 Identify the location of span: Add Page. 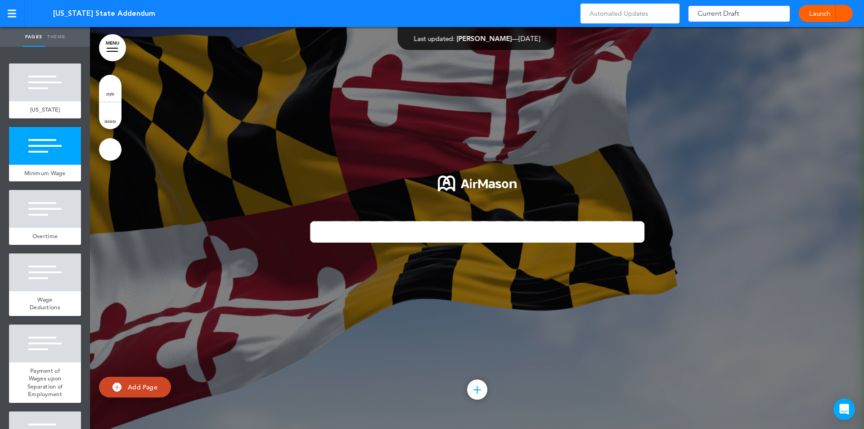
(143, 387).